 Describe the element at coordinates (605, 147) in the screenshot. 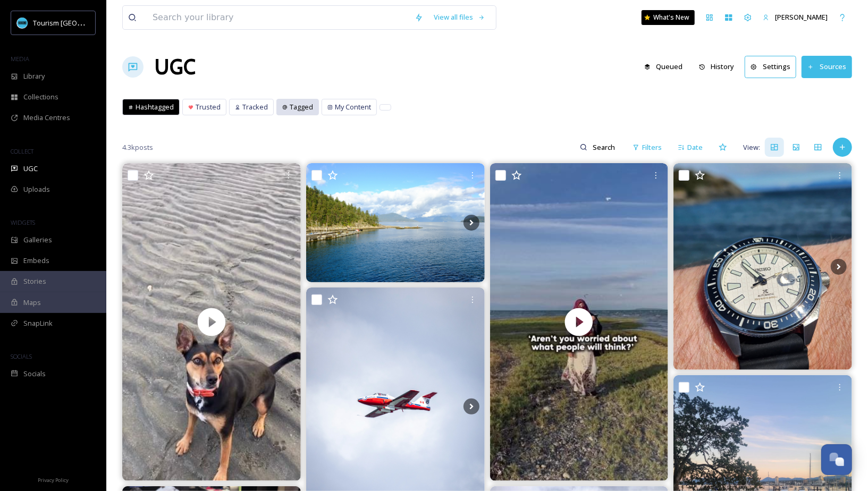

I see `input: Search` at that location.